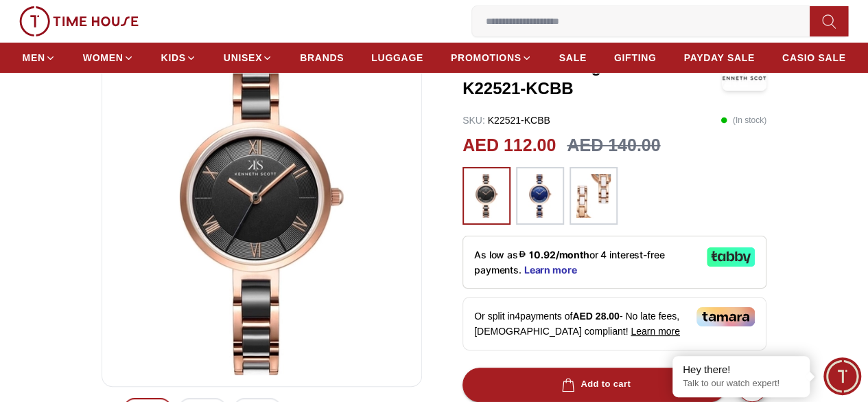  I want to click on span: CASIO SALE, so click(814, 57).